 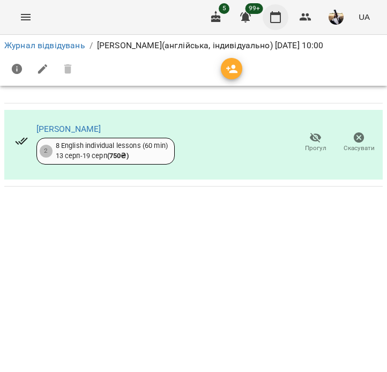 I want to click on span: UA, so click(x=364, y=17).